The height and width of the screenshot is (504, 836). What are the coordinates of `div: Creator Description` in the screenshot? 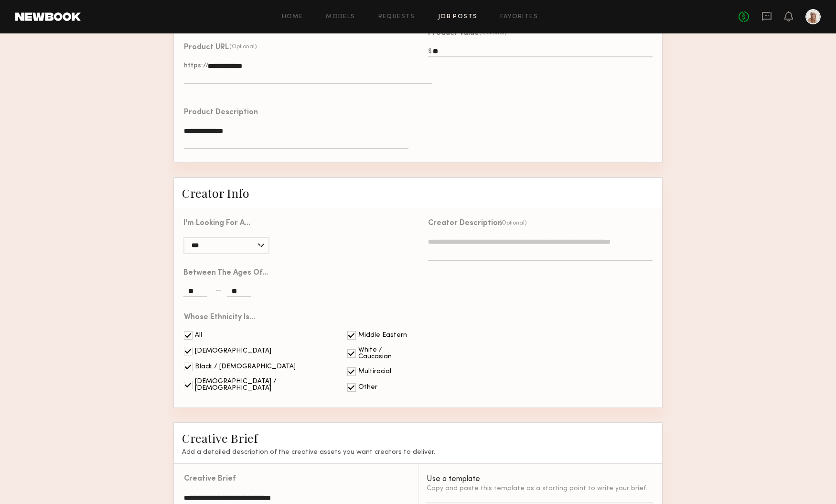 It's located at (465, 224).